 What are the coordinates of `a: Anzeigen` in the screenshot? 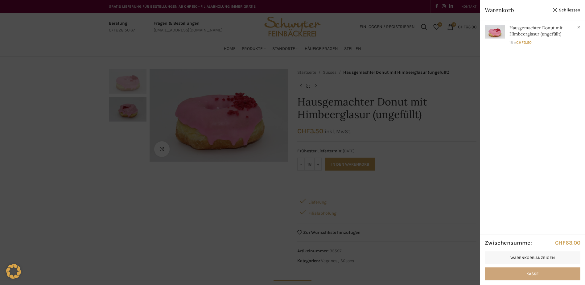 It's located at (533, 34).